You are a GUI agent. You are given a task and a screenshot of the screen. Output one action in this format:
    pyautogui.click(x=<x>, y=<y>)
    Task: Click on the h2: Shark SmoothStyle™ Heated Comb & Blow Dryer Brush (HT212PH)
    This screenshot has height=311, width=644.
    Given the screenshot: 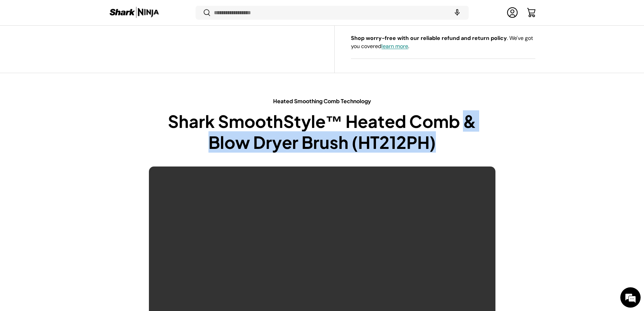 What is the action you would take?
    pyautogui.click(x=322, y=132)
    